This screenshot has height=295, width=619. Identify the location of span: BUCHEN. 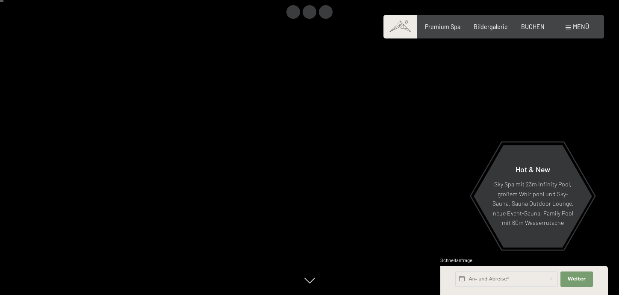
(533, 27).